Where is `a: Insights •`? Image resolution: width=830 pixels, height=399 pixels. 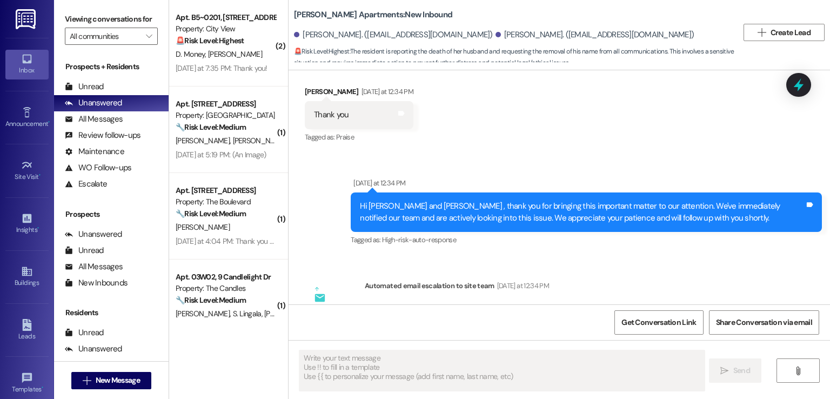 a: Insights • is located at coordinates (27, 224).